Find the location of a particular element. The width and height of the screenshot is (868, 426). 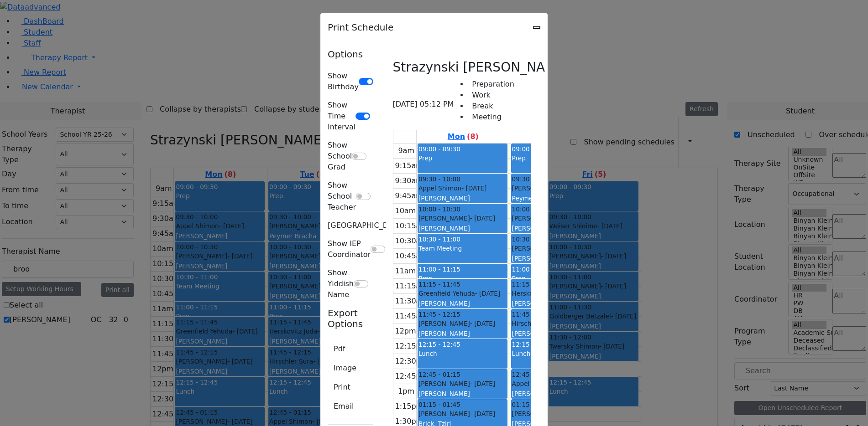

h5: Print Schedule is located at coordinates (360, 27).